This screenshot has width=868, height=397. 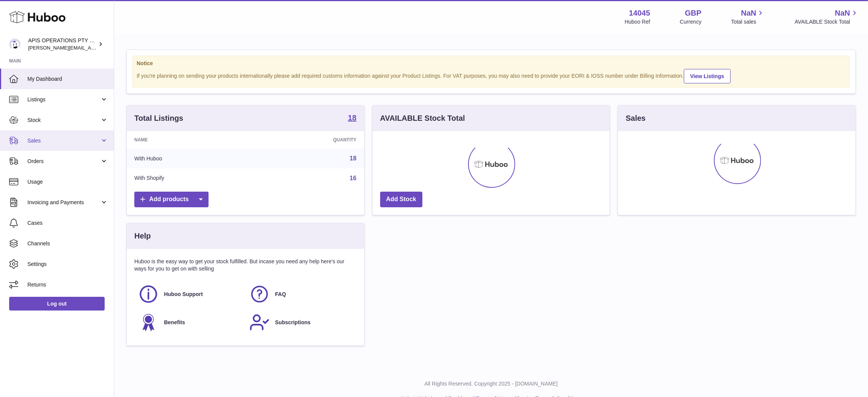 What do you see at coordinates (293, 322) in the screenshot?
I see `span: Subscriptions` at bounding box center [293, 322].